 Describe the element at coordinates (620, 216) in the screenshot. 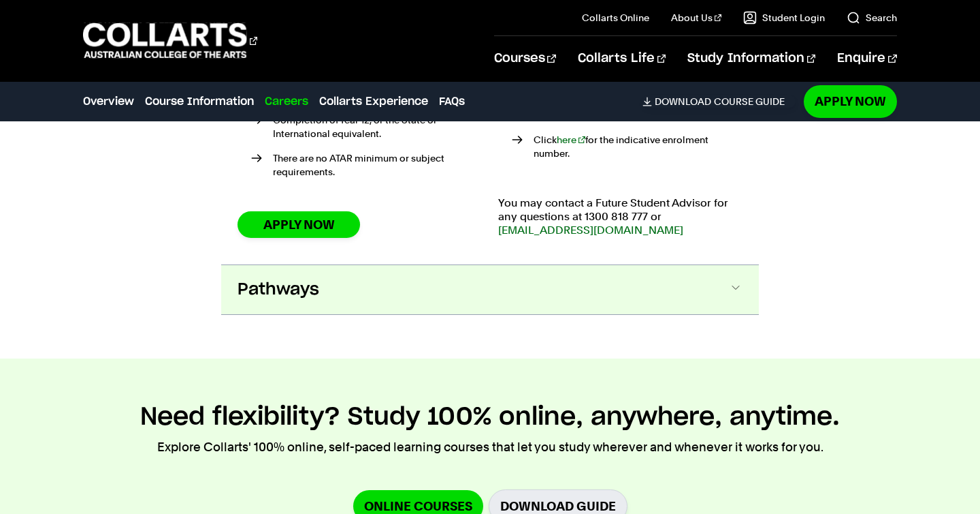

I see `p: You may contact a Future Student Advisor for any questions at 1300 818 777 or` at that location.